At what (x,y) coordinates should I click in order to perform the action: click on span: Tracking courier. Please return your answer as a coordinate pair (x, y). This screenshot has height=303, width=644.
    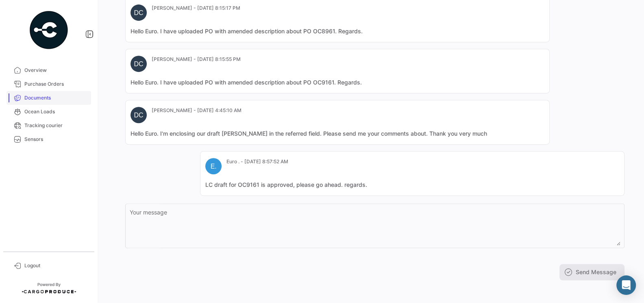
    Looking at the image, I should click on (56, 125).